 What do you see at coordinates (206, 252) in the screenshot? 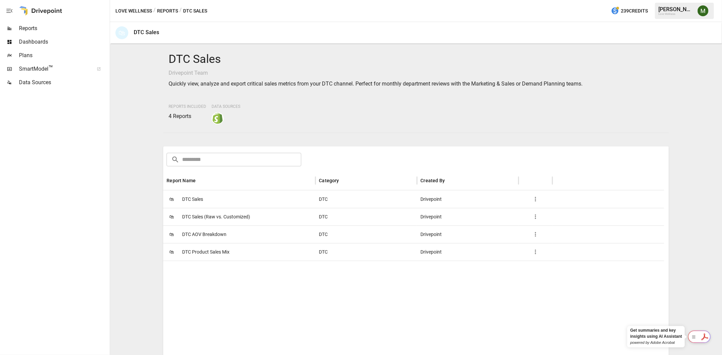
I see `span: DTC Product Sales Mix` at bounding box center [206, 252].